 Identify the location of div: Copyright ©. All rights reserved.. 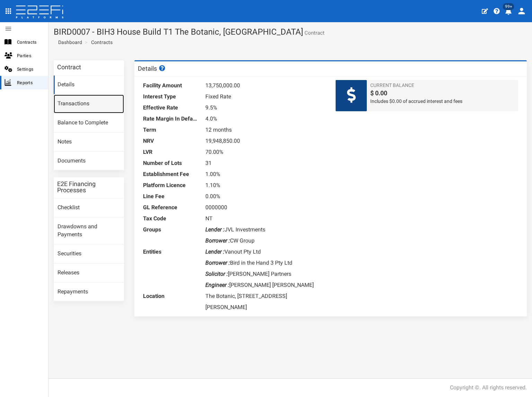
(488, 388).